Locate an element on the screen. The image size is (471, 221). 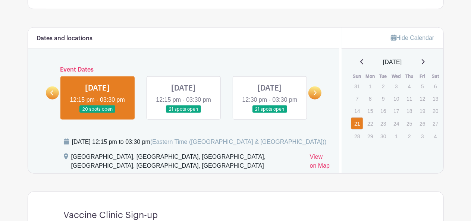
th: Tue is located at coordinates (383, 76).